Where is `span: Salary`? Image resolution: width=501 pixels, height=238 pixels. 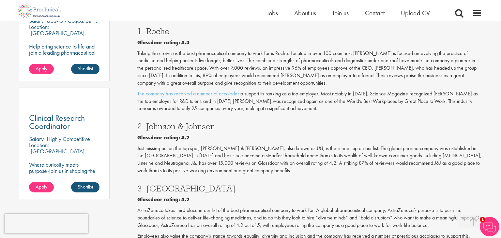
span: Salary is located at coordinates (36, 139).